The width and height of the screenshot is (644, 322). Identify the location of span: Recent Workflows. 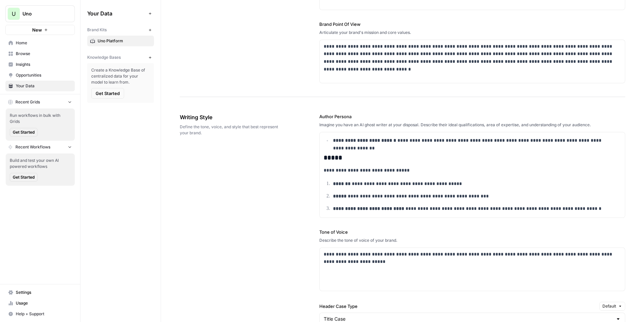
(32, 147).